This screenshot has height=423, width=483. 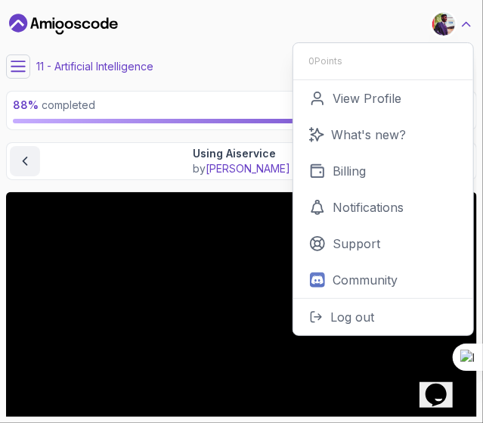 What do you see at coordinates (25, 161) in the screenshot?
I see `button: previous content` at bounding box center [25, 161].